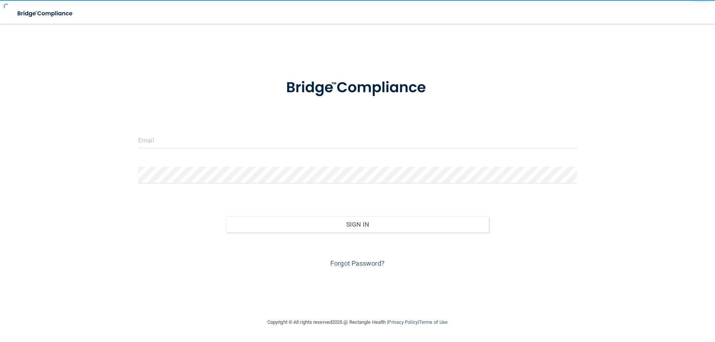 This screenshot has height=342, width=715. What do you see at coordinates (433, 322) in the screenshot?
I see `a: Terms of Use` at bounding box center [433, 322].